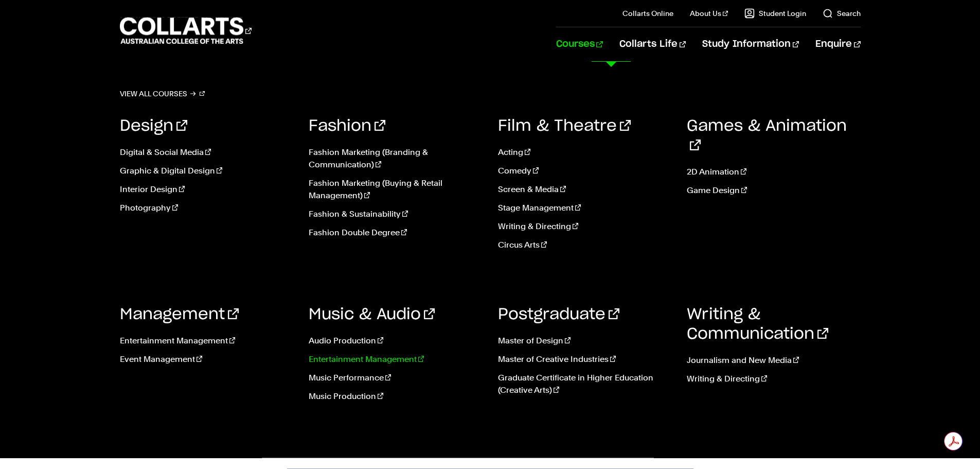 This screenshot has height=469, width=980. What do you see at coordinates (774, 360) in the screenshot?
I see `a: Journalism and New Media` at bounding box center [774, 360].